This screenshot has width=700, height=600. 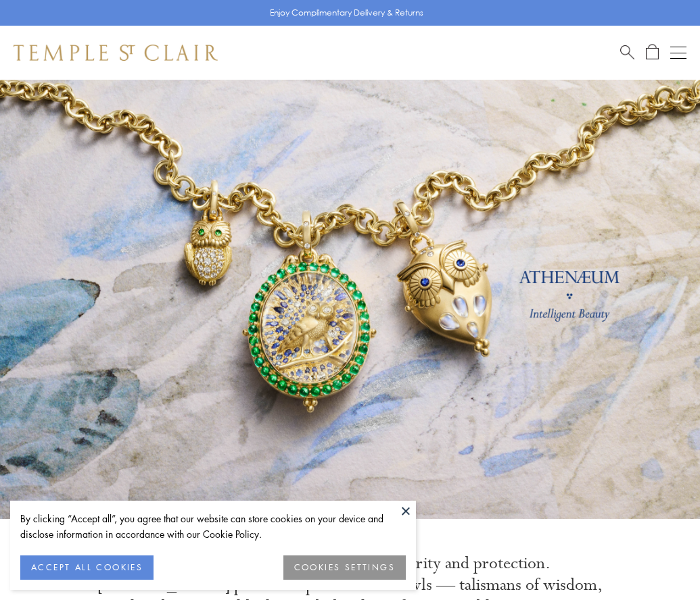 I want to click on a: Search, so click(x=627, y=52).